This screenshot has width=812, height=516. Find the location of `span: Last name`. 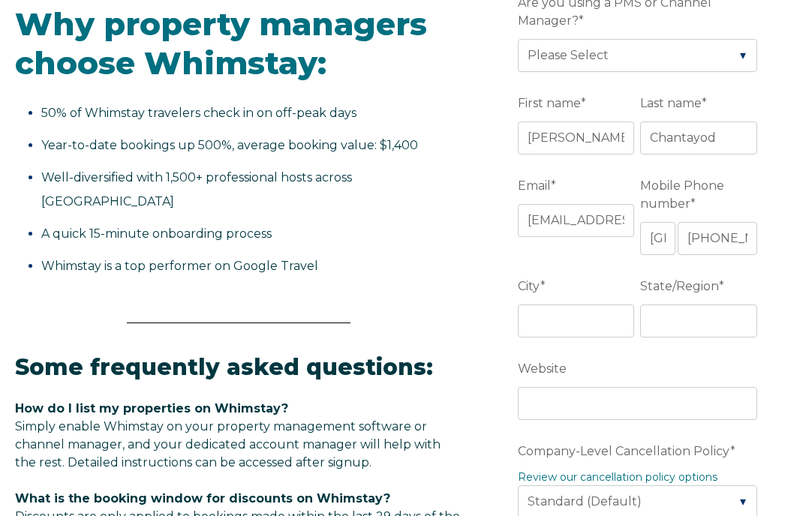

span: Last name is located at coordinates (671, 103).